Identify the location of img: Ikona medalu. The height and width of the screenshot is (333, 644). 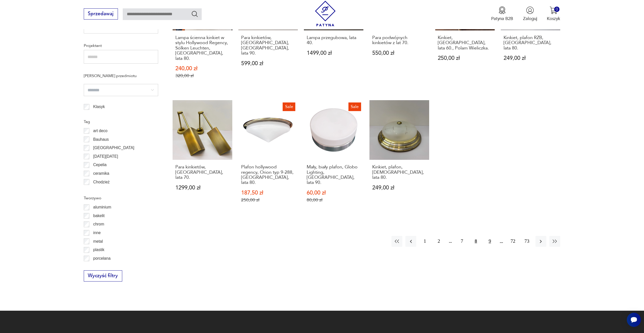
(502, 10).